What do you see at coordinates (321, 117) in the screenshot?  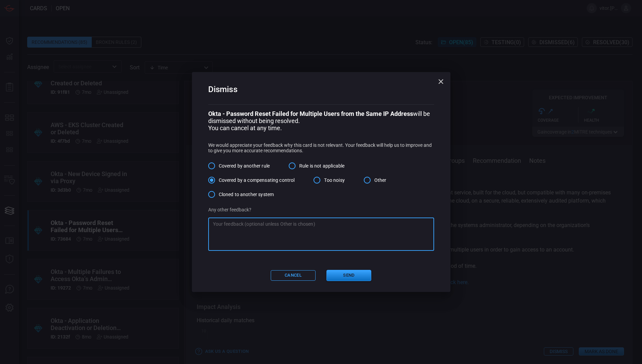 I see `p: will be dismissed without being resolved.` at bounding box center [321, 117].